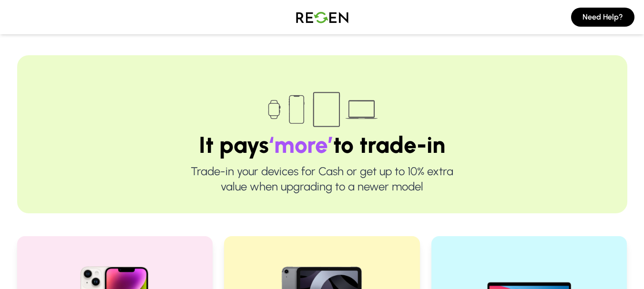 Image resolution: width=644 pixels, height=289 pixels. I want to click on p: Trade-in your devices for Cash or get up to 10% extra value when upgrading to a newer model, so click(322, 179).